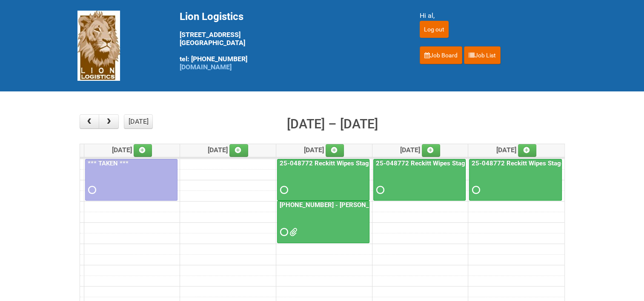 Image resolution: width=644 pixels, height=301 pixels. I want to click on img: Lion Logistics, so click(99, 46).